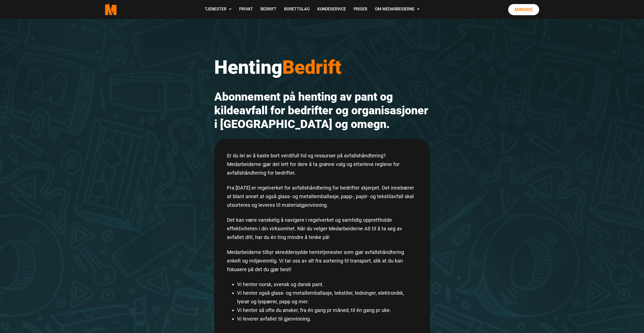  I want to click on li: Vi henter også glass- og metallemballasje, tekstiler, ledninger, elektronikk, lysrør og lyspærer,..., so click(327, 297).